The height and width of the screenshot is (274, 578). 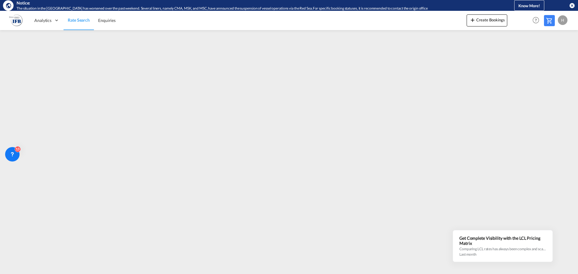 What do you see at coordinates (253, 8) in the screenshot?
I see `div: The situation in the Red Sea has worsened over the past weekend. Several liners, namely CMA, MSK,...` at bounding box center [253, 8].